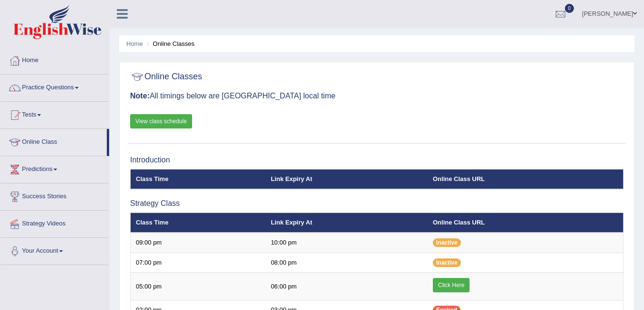 The height and width of the screenshot is (310, 644). I want to click on span: 0, so click(570, 8).